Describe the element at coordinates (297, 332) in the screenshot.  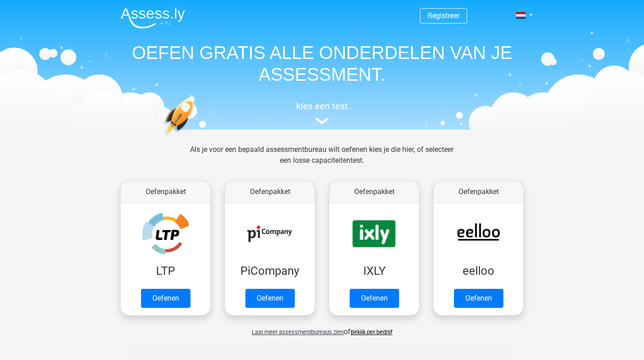
I see `span: Laat meer assessmentbureaus zien` at that location.